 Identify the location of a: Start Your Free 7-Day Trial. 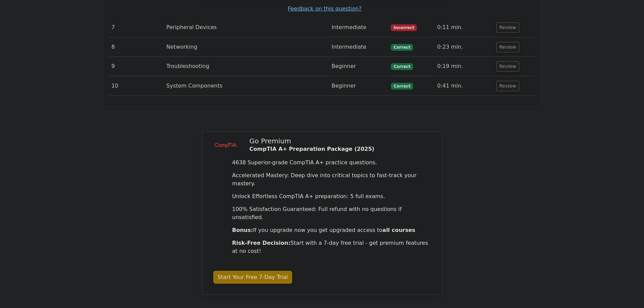
(253, 277).